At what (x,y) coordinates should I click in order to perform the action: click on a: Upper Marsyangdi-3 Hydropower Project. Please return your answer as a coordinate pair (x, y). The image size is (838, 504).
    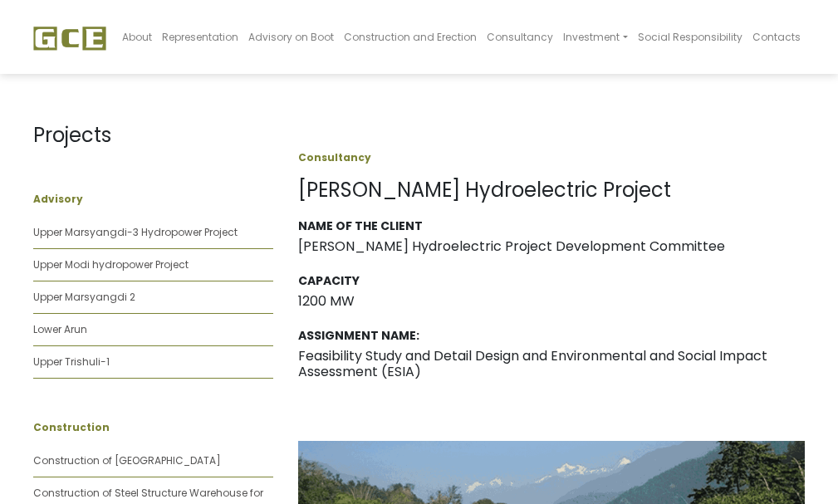
    Looking at the image, I should click on (135, 231).